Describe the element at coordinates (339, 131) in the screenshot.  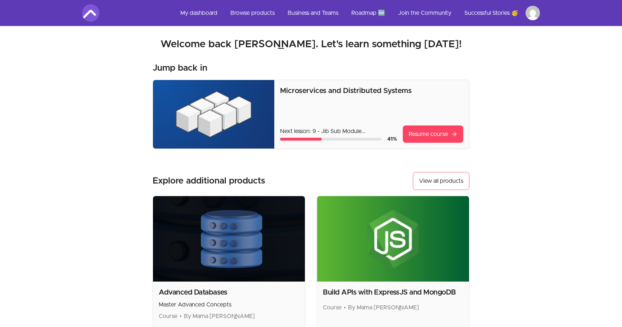
I see `p: Next lesson: 9 - Jib Sub Module Configuration` at that location.